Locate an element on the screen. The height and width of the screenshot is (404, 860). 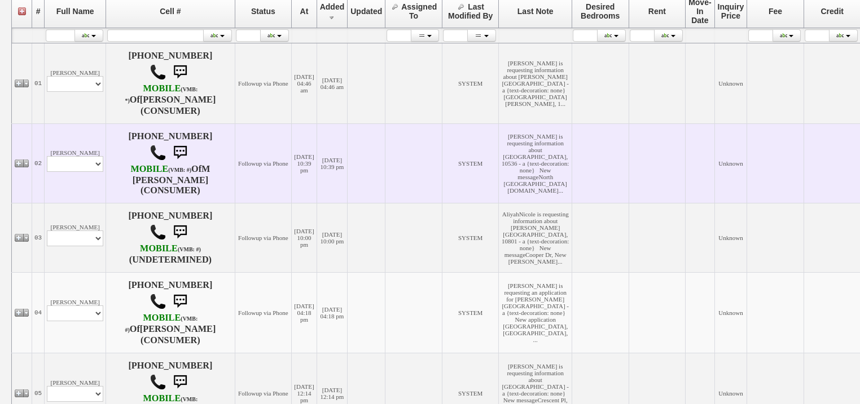
b: AT&T Wireless is located at coordinates (161, 169).